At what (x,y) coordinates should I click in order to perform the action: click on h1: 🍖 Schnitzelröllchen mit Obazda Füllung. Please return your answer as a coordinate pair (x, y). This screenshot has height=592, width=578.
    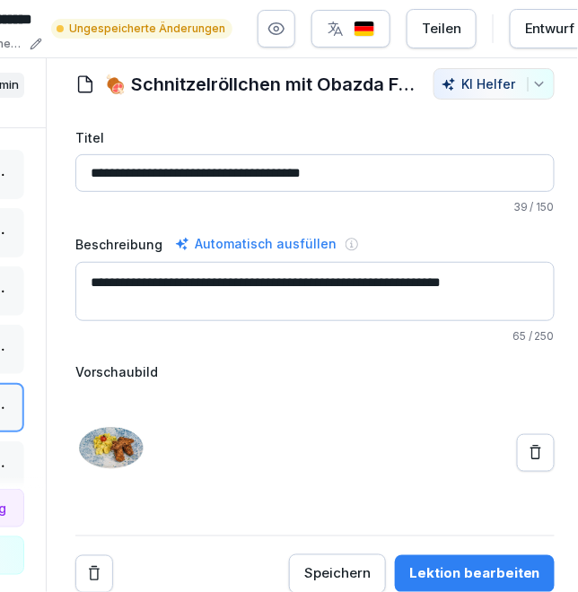
    Looking at the image, I should click on (259, 84).